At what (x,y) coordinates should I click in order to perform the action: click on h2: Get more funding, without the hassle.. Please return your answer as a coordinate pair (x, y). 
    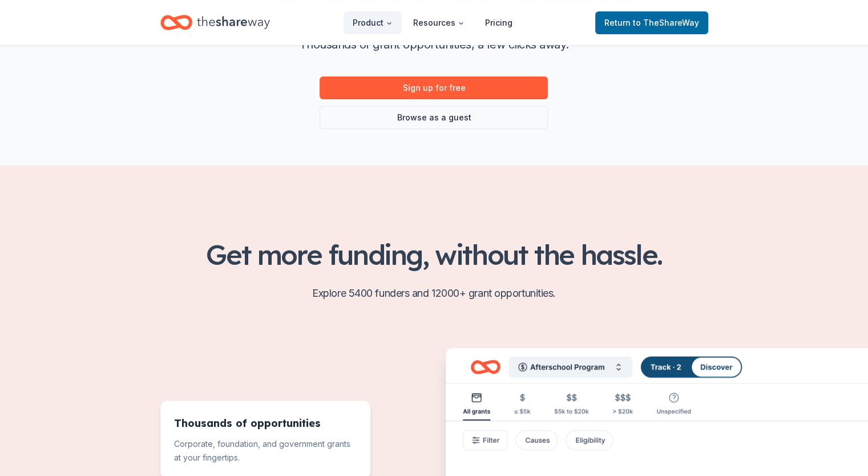
    Looking at the image, I should click on (434, 255).